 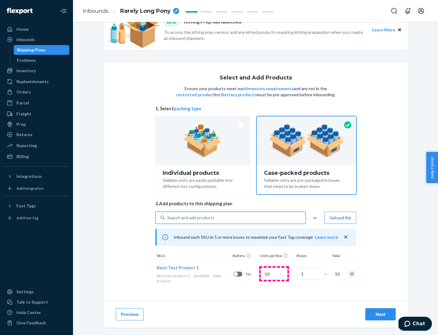 What do you see at coordinates (178, 268) in the screenshot?
I see `button: Basic Test Product 1` at bounding box center [178, 268].